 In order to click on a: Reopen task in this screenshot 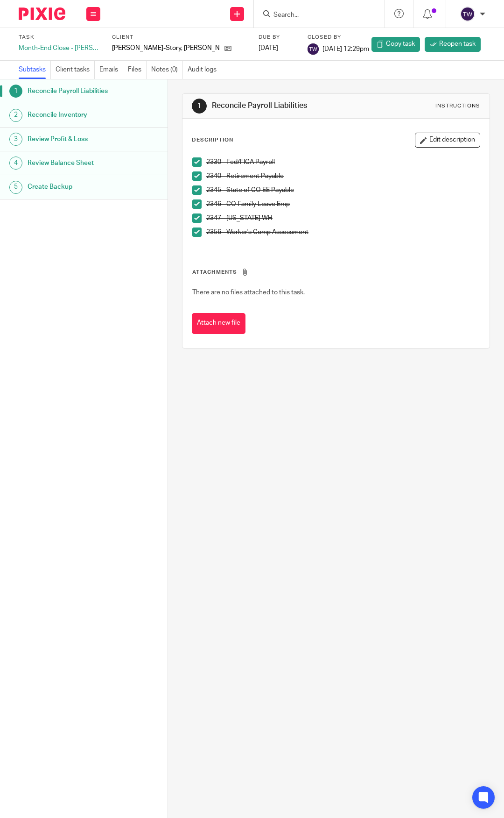, I will do `click(453, 44)`.